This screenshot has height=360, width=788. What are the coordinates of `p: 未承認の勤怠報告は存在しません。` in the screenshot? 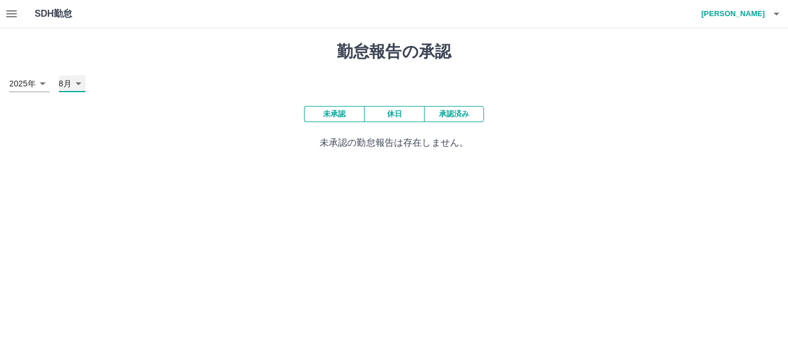 It's located at (394, 143).